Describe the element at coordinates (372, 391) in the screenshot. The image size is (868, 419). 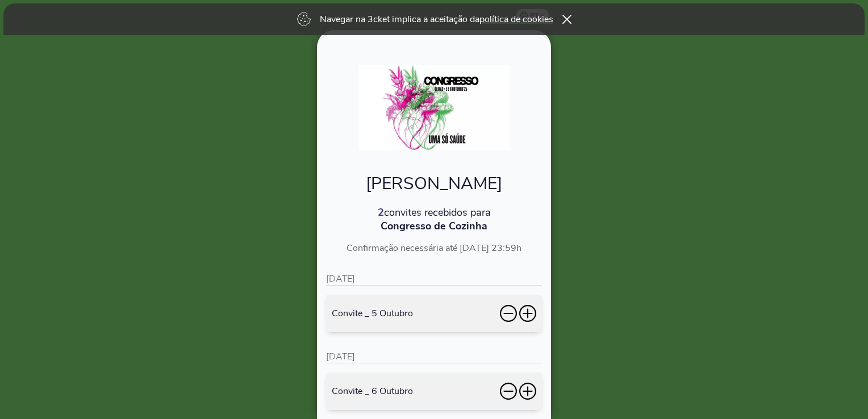
I see `span: Convite _ 6 Outubro` at that location.